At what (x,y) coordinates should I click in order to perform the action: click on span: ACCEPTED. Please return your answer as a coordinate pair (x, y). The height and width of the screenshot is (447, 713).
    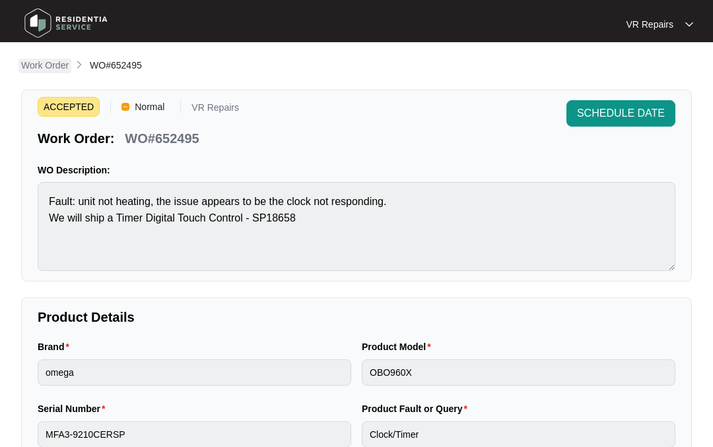
    Looking at the image, I should click on (69, 107).